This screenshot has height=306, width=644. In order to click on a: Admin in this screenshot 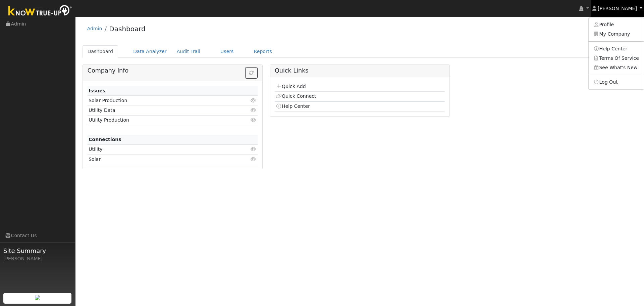, I will do `click(95, 29)`.